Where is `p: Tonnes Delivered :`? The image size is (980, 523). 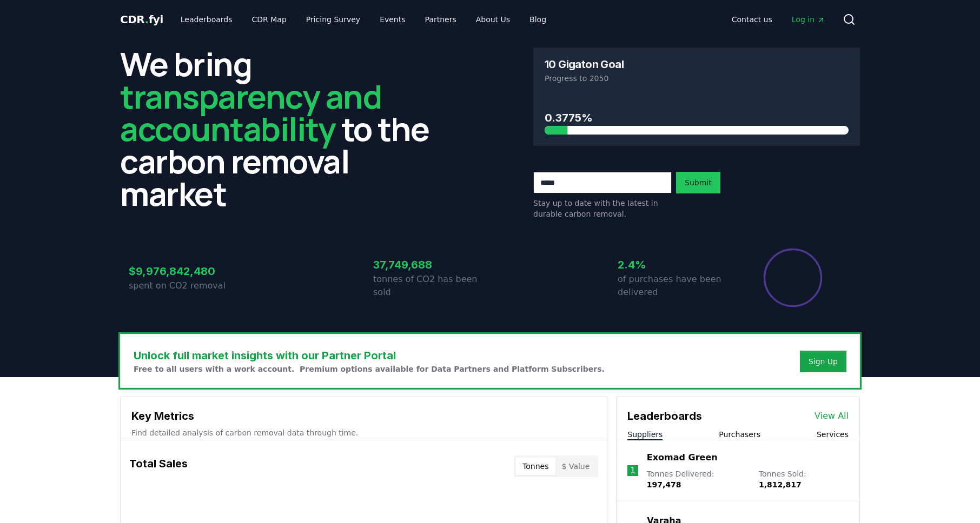 p: Tonnes Delivered : is located at coordinates (697, 480).